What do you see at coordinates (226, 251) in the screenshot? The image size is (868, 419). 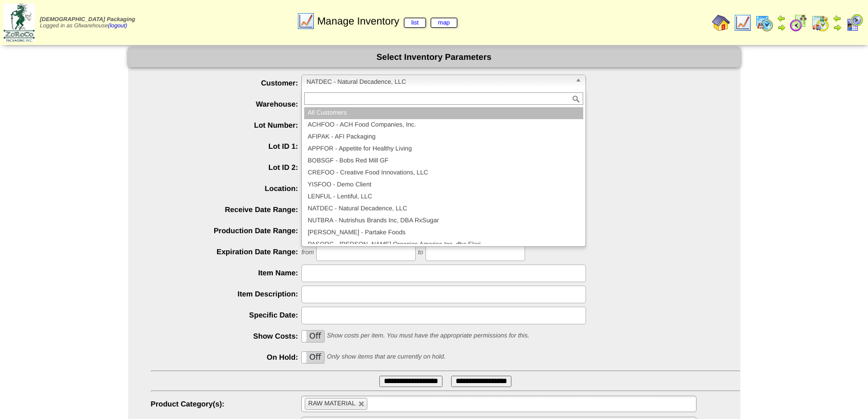 I see `label: Expiration Date Range:` at bounding box center [226, 251].